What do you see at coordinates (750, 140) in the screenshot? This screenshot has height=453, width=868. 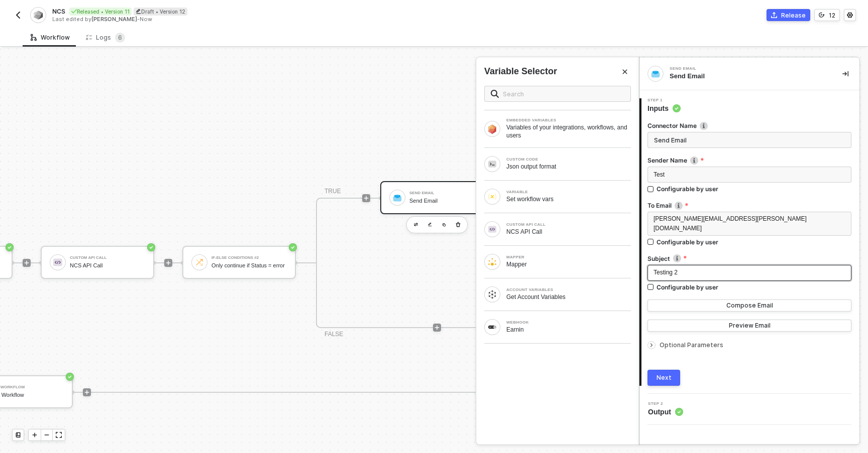 I see `input: Enter description` at bounding box center [750, 140].